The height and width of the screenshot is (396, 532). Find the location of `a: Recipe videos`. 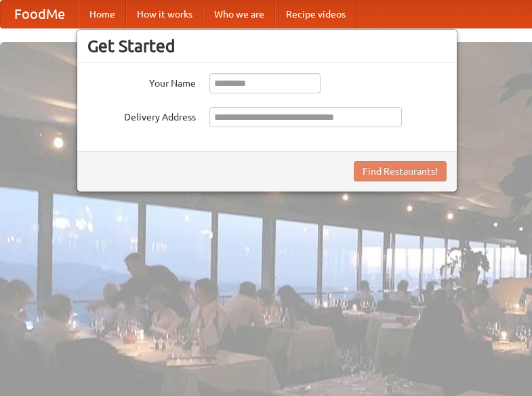

a: Recipe videos is located at coordinates (316, 14).